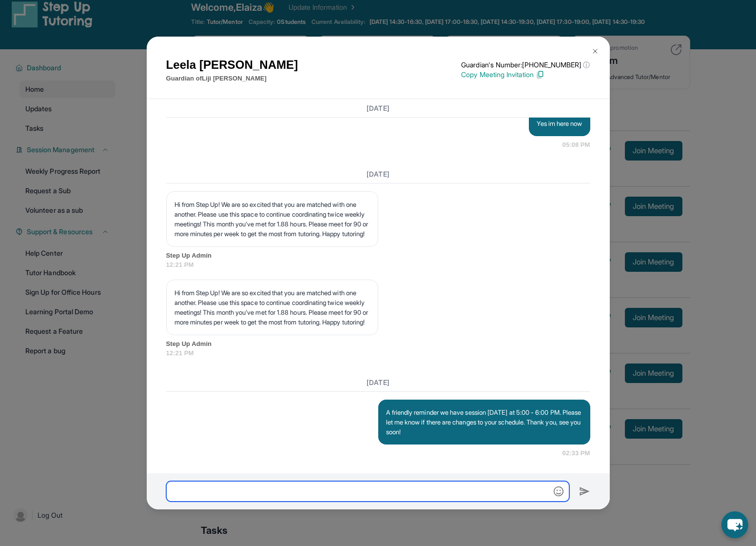 The image size is (756, 546). I want to click on span: 02:33 PM, so click(576, 453).